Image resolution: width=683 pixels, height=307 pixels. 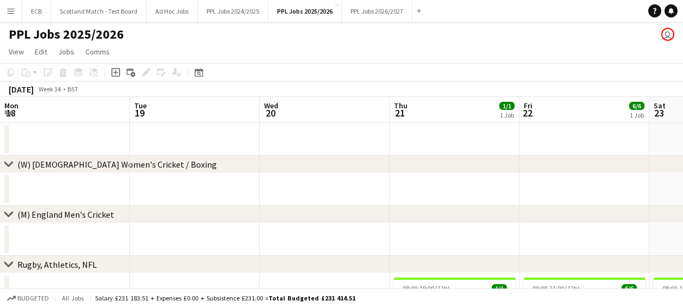 I want to click on div: (M) England Men's Cricket, so click(x=66, y=214).